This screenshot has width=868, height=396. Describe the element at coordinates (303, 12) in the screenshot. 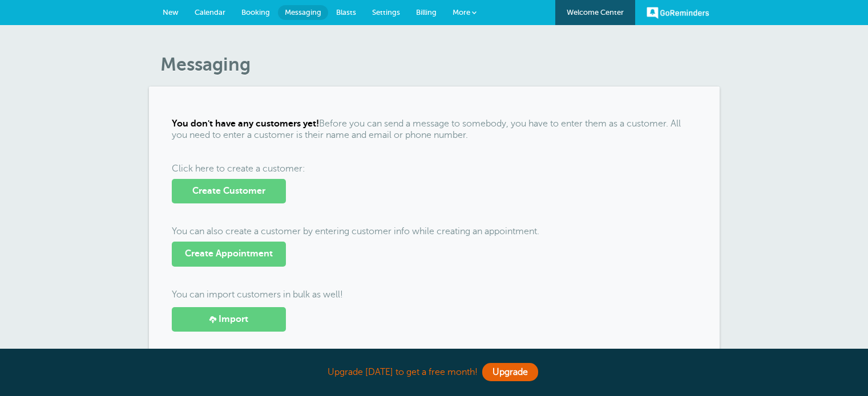

I see `span: Messaging` at that location.